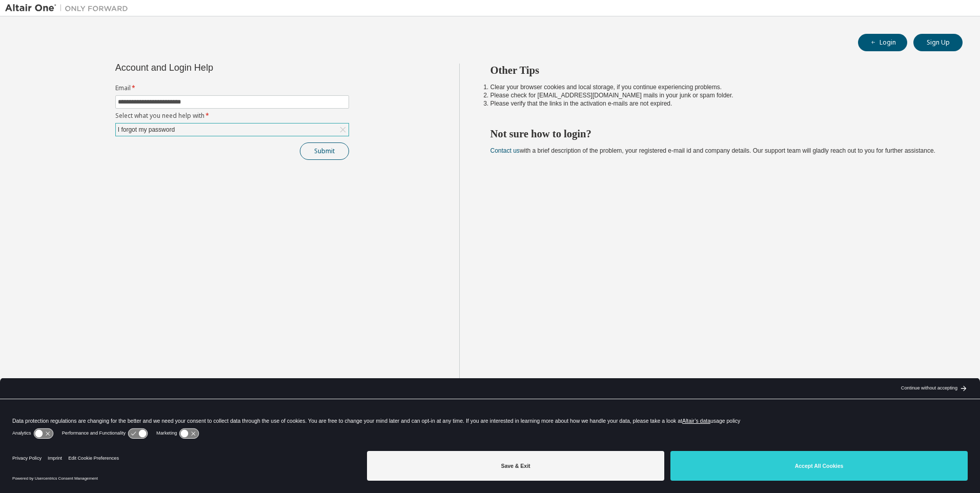  Describe the element at coordinates (232, 88) in the screenshot. I see `label: Email` at that location.